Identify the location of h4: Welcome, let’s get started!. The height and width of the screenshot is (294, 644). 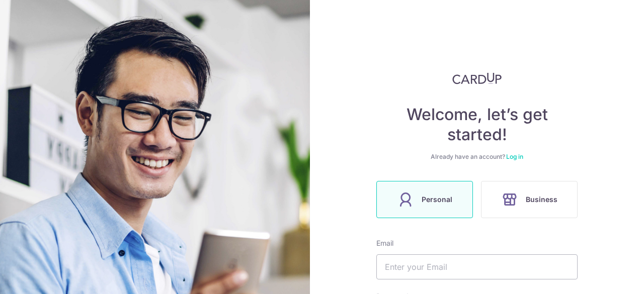
(477, 125).